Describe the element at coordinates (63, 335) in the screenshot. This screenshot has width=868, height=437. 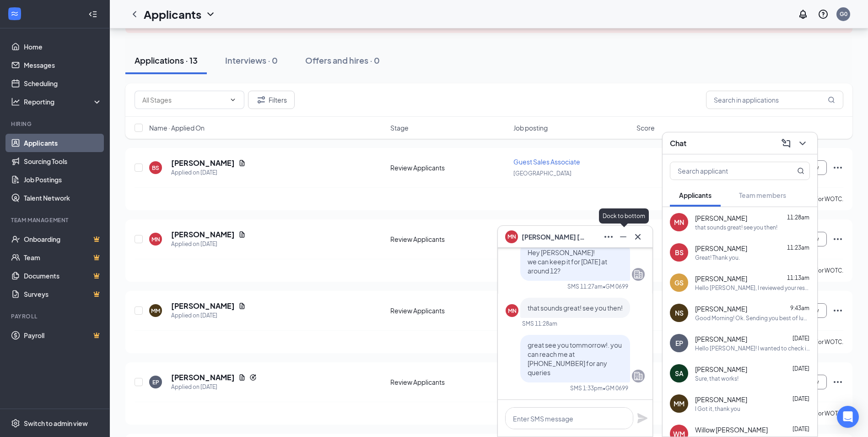
I see `a: PayrollCrown` at that location.